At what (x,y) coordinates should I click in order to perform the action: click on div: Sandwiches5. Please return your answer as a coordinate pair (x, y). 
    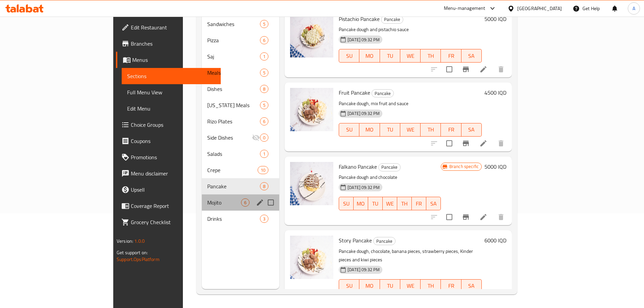
    Looking at the image, I should click on (240, 24).